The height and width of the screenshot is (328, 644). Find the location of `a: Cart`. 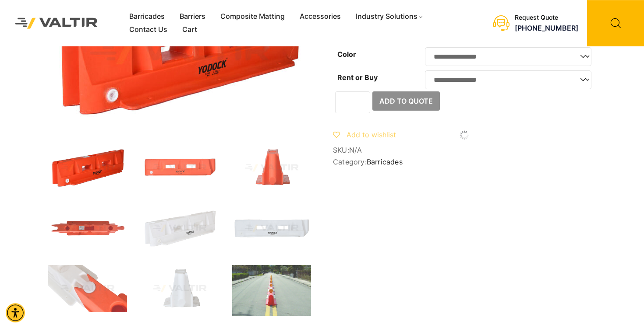

a: Cart is located at coordinates (190, 30).